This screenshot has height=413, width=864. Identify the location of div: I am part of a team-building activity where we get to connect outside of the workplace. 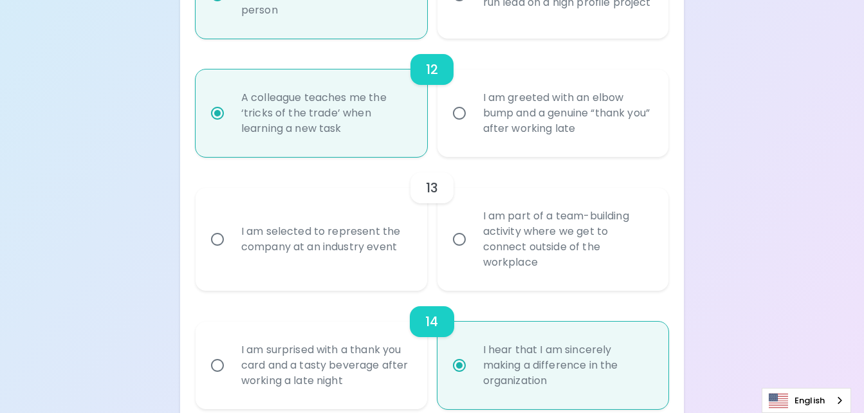
(568, 239).